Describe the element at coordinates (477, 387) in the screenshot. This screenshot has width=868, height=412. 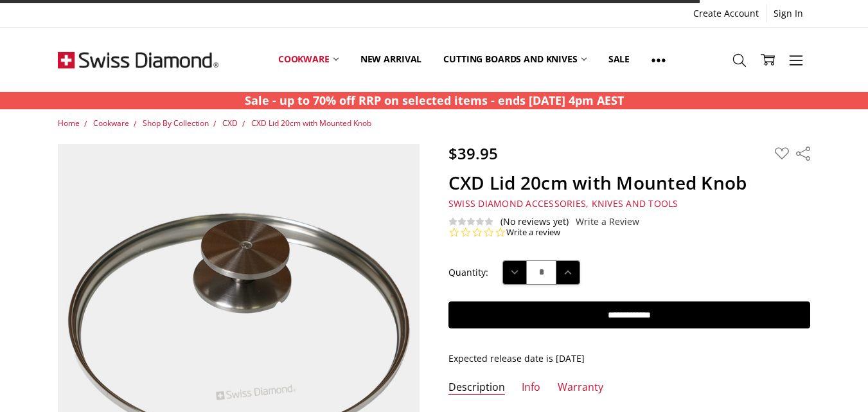
I see `a: Description` at that location.